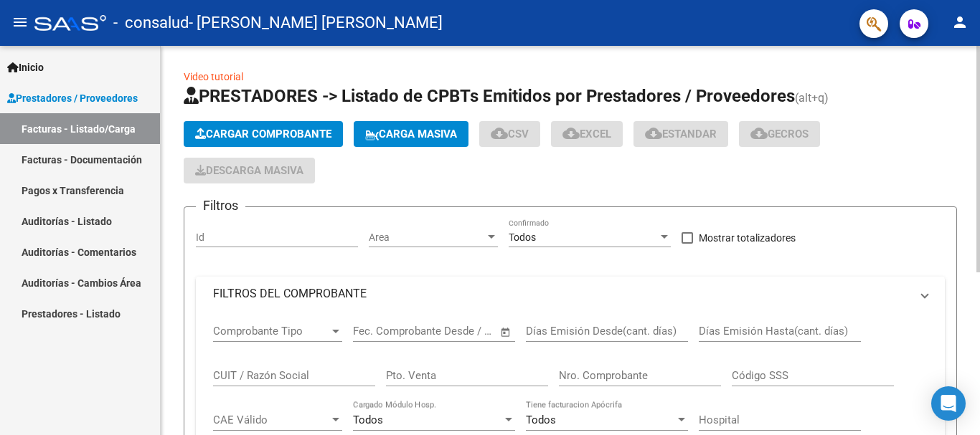 The width and height of the screenshot is (980, 435). Describe the element at coordinates (151, 23) in the screenshot. I see `span: - consalud` at that location.